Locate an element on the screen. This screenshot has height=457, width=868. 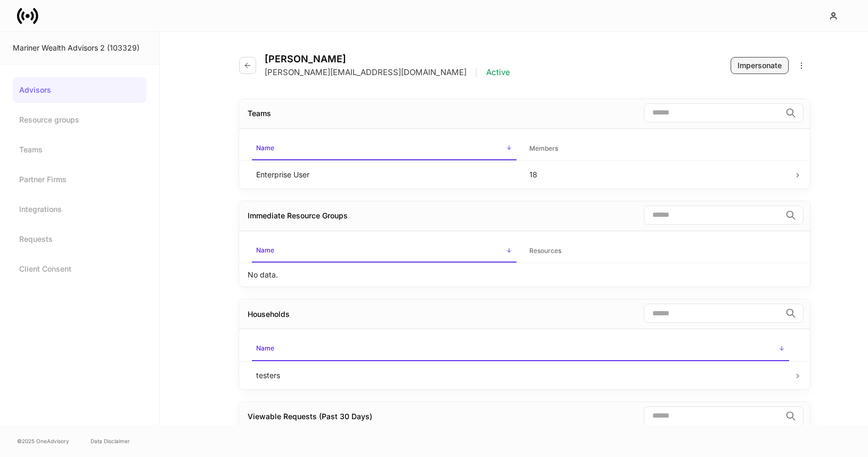
p: Active is located at coordinates (498, 72).